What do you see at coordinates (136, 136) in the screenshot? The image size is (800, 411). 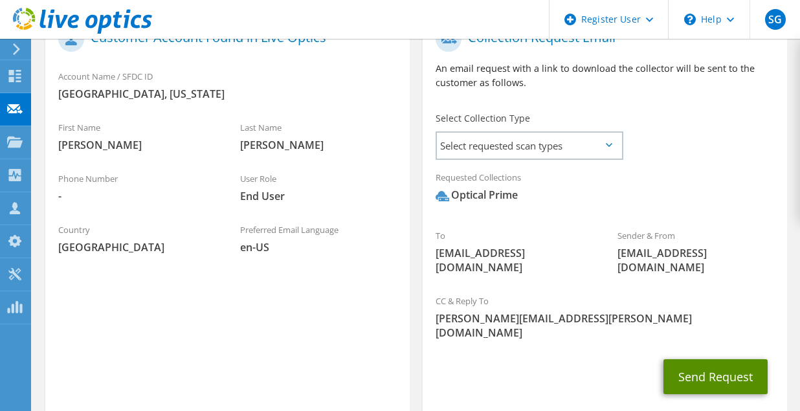 I see `div: First Name` at bounding box center [136, 136].